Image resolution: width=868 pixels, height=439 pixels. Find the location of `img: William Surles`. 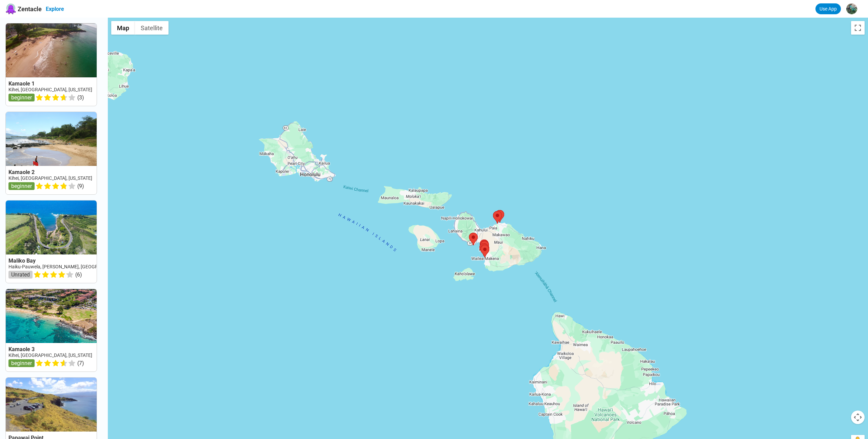

img: William Surles is located at coordinates (852, 9).